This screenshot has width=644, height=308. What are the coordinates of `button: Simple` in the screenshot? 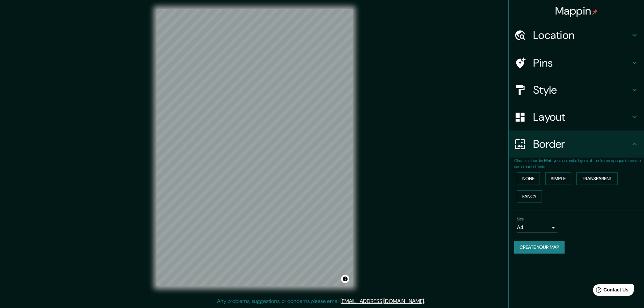 It's located at (558, 178).